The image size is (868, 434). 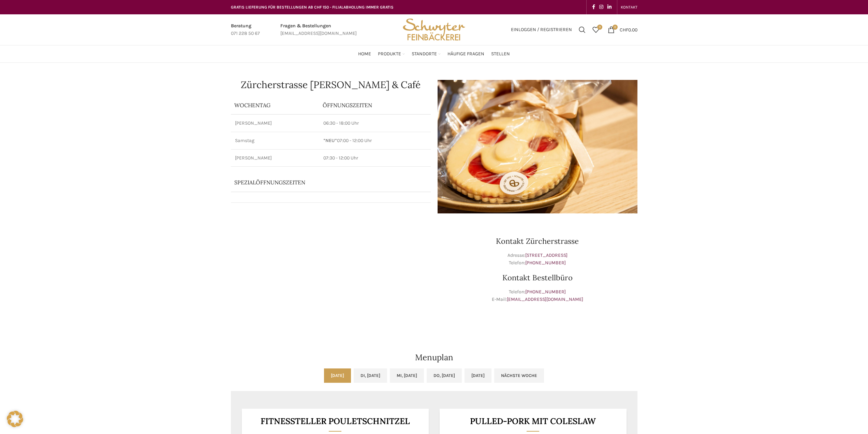 I want to click on div: Meine Wunschliste, so click(x=596, y=30).